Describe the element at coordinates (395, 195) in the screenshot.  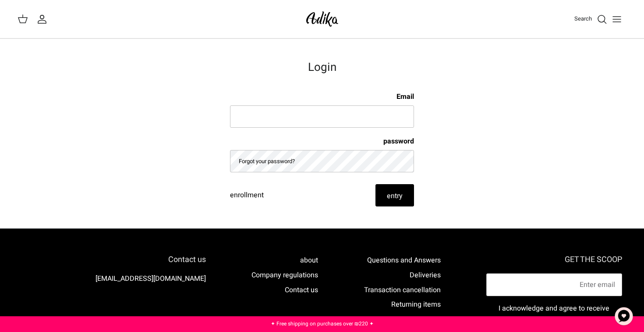
I see `button: entry` at that location.